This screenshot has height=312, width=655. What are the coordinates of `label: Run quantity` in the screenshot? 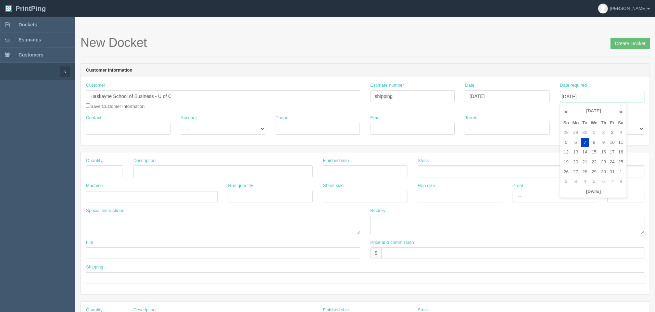 It's located at (240, 186).